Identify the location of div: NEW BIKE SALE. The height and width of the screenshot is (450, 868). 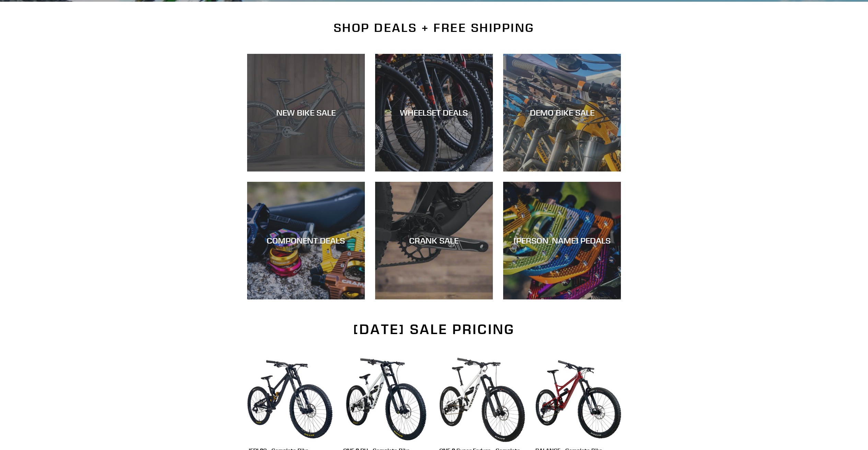
(306, 113).